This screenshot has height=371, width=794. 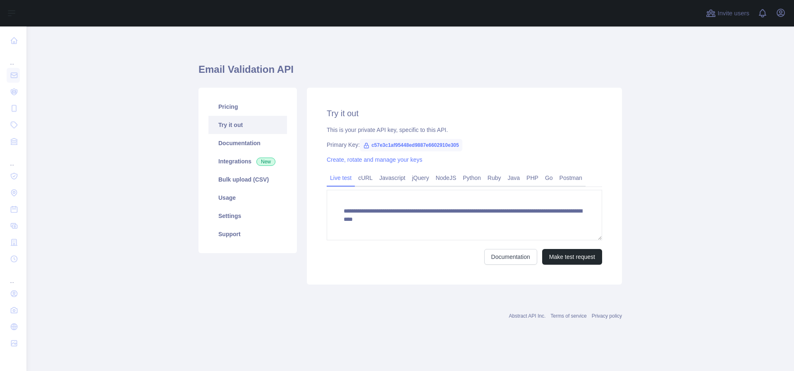 What do you see at coordinates (549, 178) in the screenshot?
I see `a: Go` at bounding box center [549, 178].